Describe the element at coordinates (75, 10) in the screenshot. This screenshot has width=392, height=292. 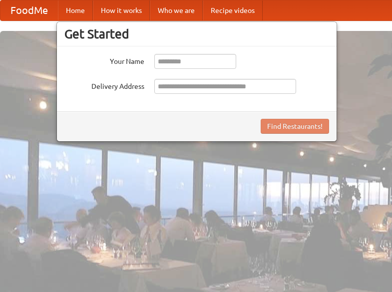
I see `a: Home` at that location.